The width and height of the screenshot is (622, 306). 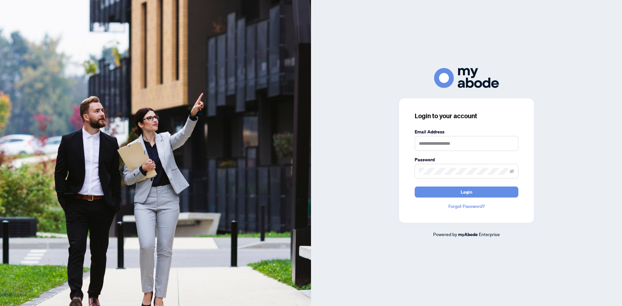 What do you see at coordinates (466, 192) in the screenshot?
I see `button: Login` at bounding box center [466, 192].